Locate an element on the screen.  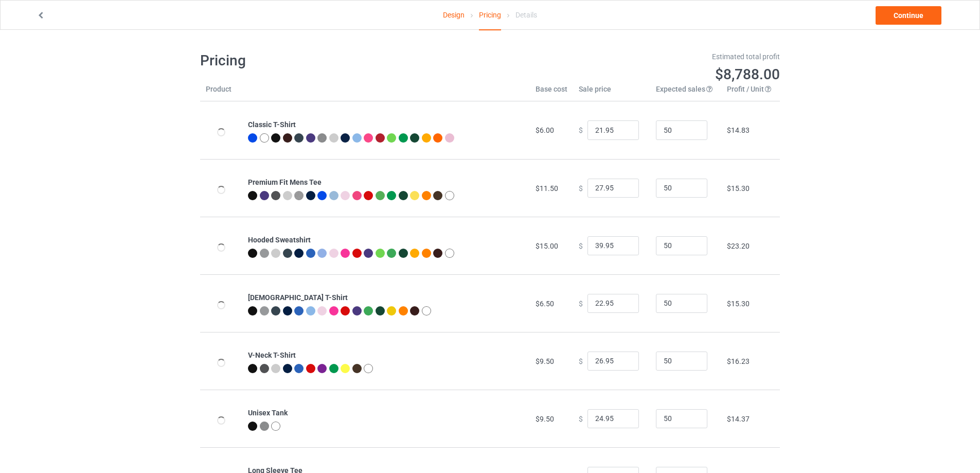
span: $6.50 is located at coordinates (545, 304).